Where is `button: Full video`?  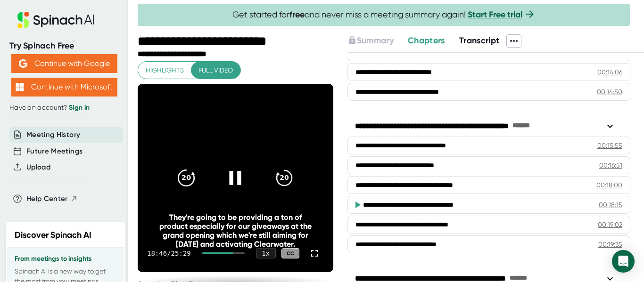 button: Full video is located at coordinates (215, 70).